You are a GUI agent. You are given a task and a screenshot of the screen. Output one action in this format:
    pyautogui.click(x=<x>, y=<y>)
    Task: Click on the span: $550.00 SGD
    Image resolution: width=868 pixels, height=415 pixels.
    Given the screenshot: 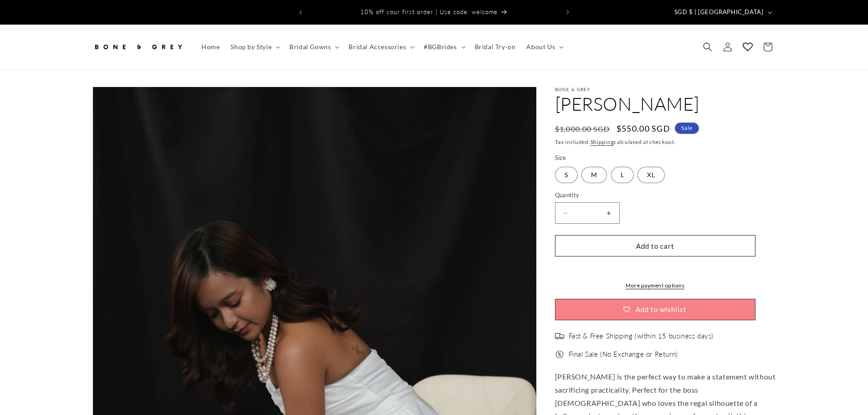 What is the action you would take?
    pyautogui.click(x=643, y=128)
    